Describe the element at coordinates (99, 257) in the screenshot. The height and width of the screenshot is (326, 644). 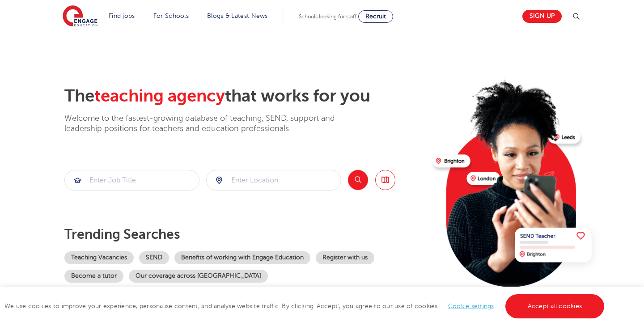
I see `a: Teaching Vacancies` at that location.